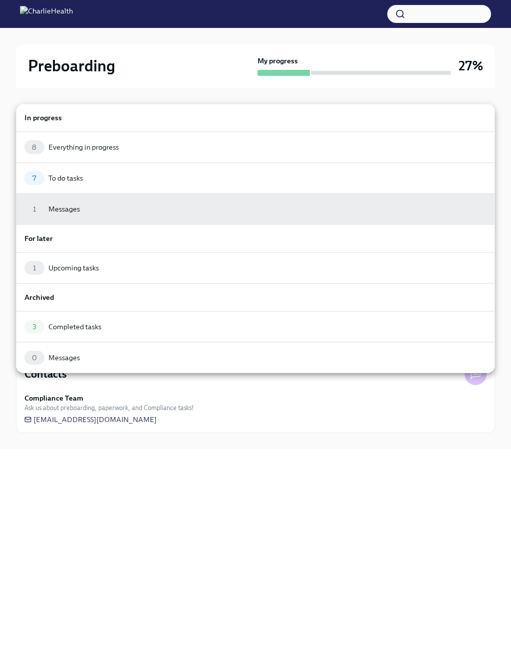  What do you see at coordinates (255, 327) in the screenshot?
I see `a: 3Completed tasks` at bounding box center [255, 327].